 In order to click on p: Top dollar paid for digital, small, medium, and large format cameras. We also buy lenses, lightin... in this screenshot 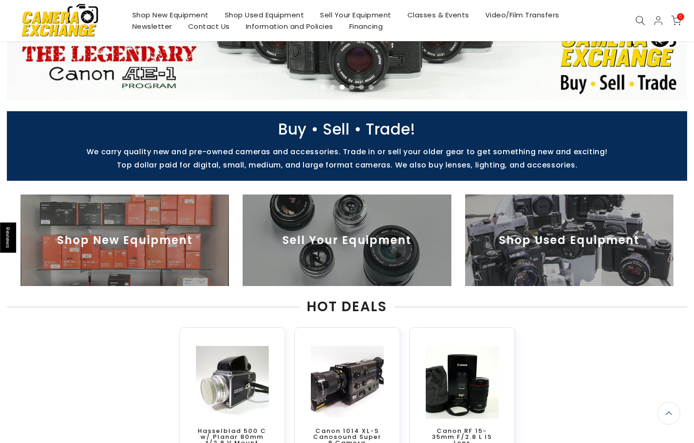, I will do `click(347, 165)`.